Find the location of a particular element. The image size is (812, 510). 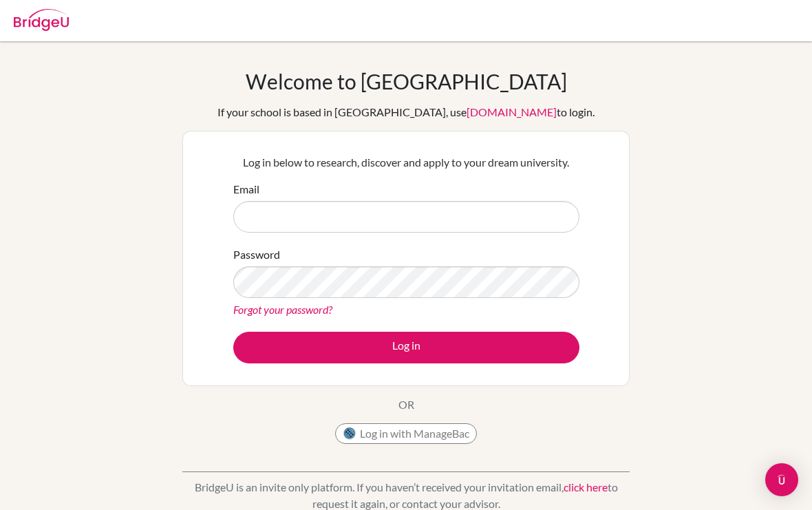

div: Open Intercom Messenger is located at coordinates (782, 480).